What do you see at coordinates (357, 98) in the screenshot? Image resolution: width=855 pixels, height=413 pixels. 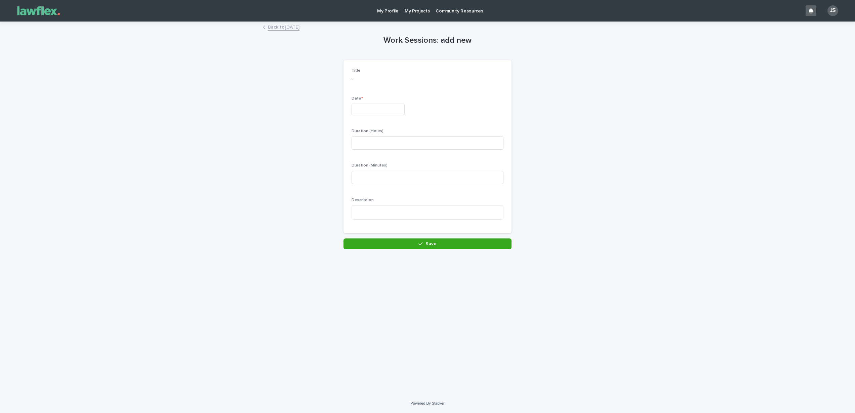 I see `span: Date` at bounding box center [357, 98].